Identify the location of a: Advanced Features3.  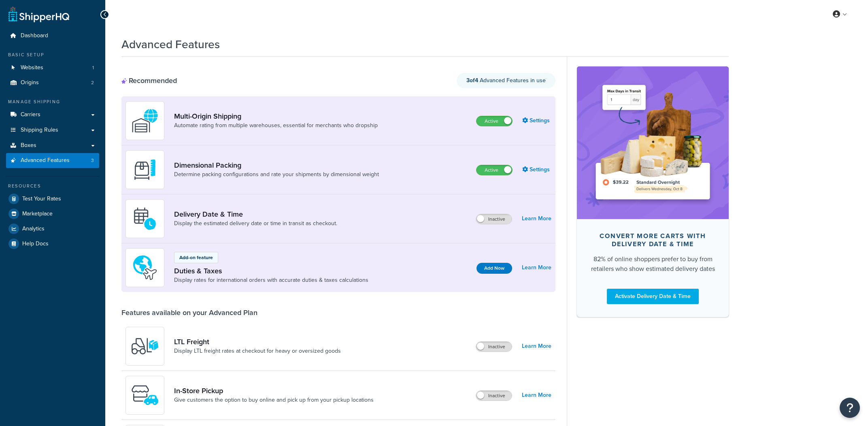
(53, 160).